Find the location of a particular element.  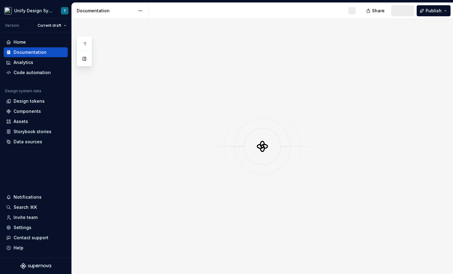

button: Unify Design SystemT is located at coordinates (36, 10).